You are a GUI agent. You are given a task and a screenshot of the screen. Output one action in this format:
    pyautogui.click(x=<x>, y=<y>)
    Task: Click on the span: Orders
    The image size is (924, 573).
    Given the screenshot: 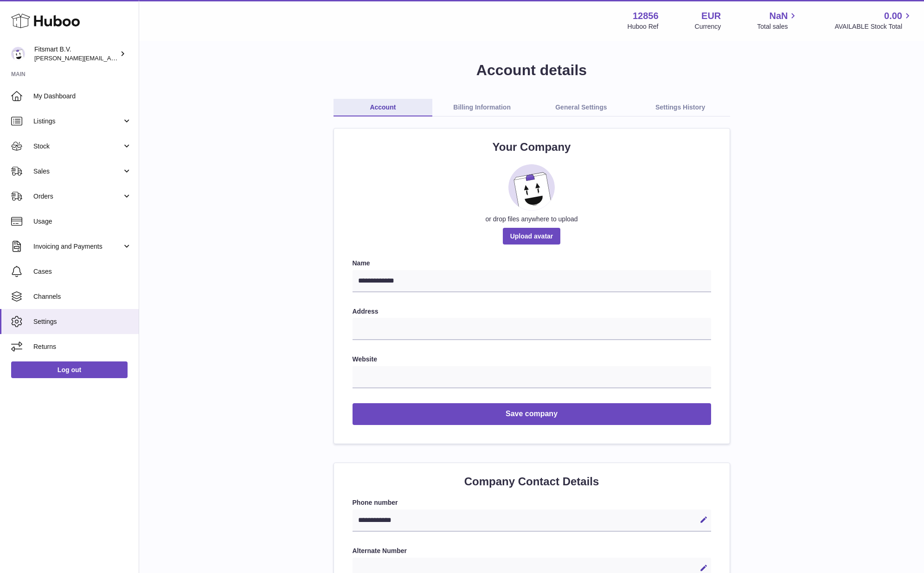 What is the action you would take?
    pyautogui.click(x=78, y=196)
    